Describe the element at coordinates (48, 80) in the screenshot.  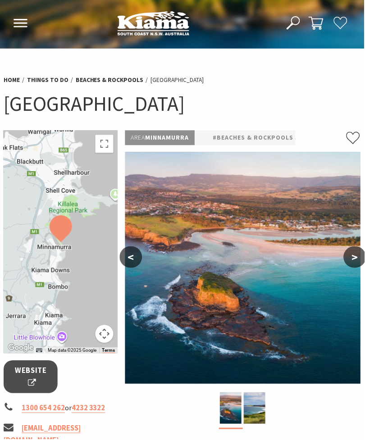
I see `a: Things To Do` at that location.